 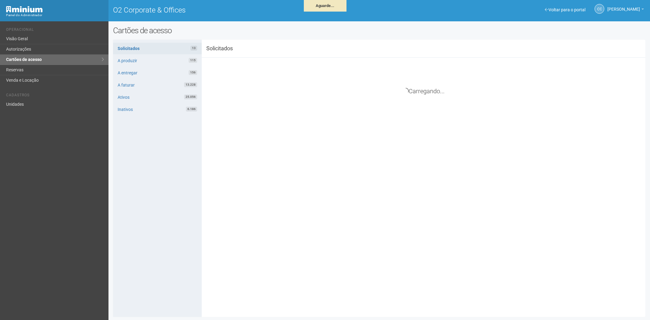 I want to click on li: Operacional, so click(x=55, y=30).